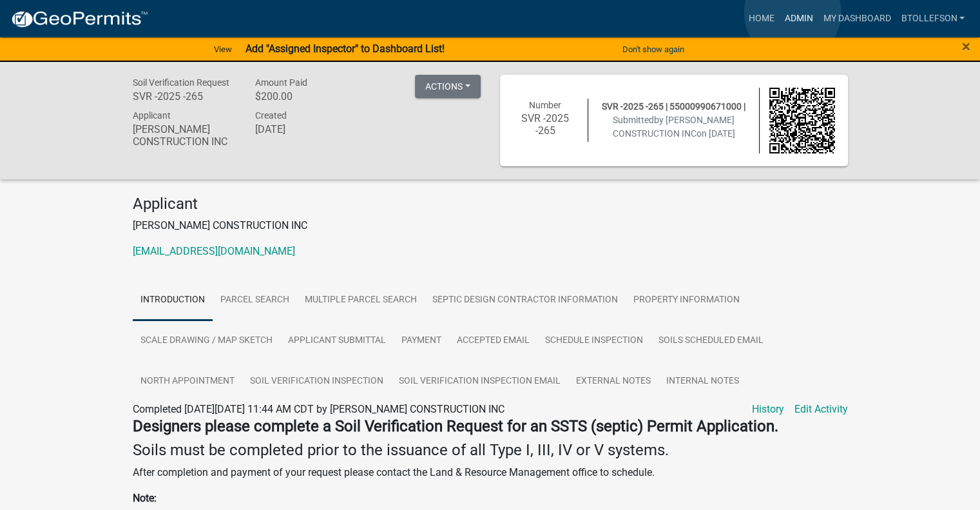 The width and height of the screenshot is (980, 510). I want to click on a: Property Information, so click(686, 300).